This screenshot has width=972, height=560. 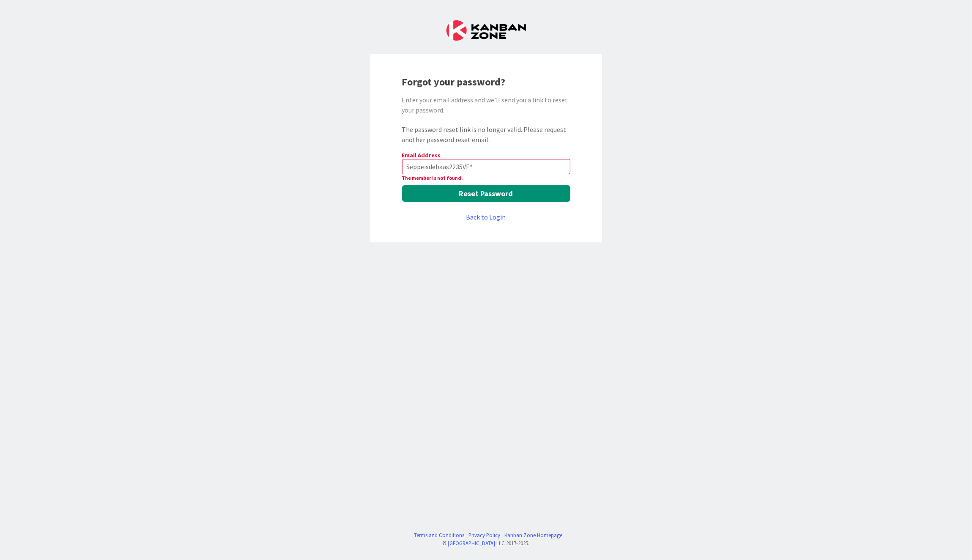 I want to click on a: Back to Login, so click(x=486, y=218).